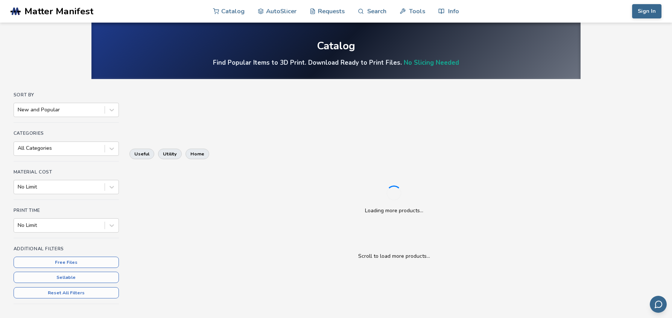 The height and width of the screenshot is (318, 672). Describe the element at coordinates (170, 154) in the screenshot. I see `button: utility` at that location.